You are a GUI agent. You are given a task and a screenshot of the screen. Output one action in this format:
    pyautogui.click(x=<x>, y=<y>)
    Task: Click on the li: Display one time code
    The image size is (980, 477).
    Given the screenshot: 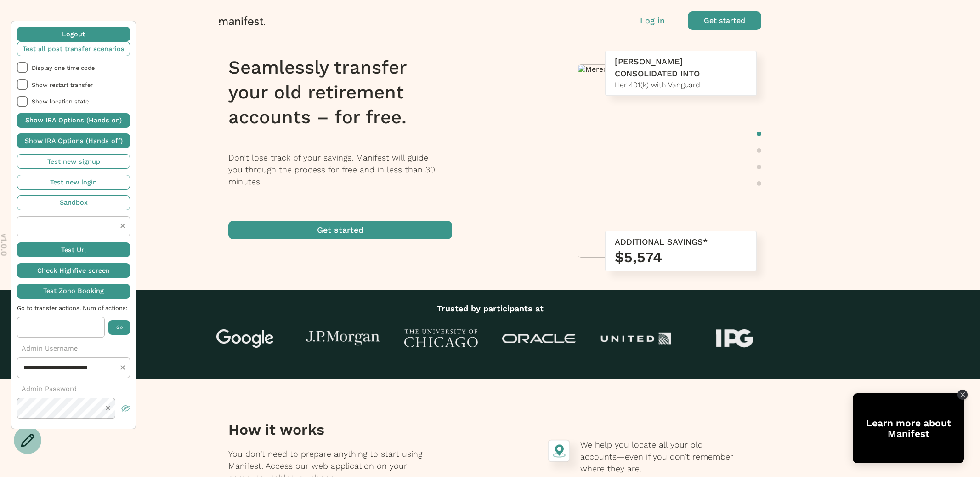 What is the action you would take?
    pyautogui.click(x=73, y=67)
    